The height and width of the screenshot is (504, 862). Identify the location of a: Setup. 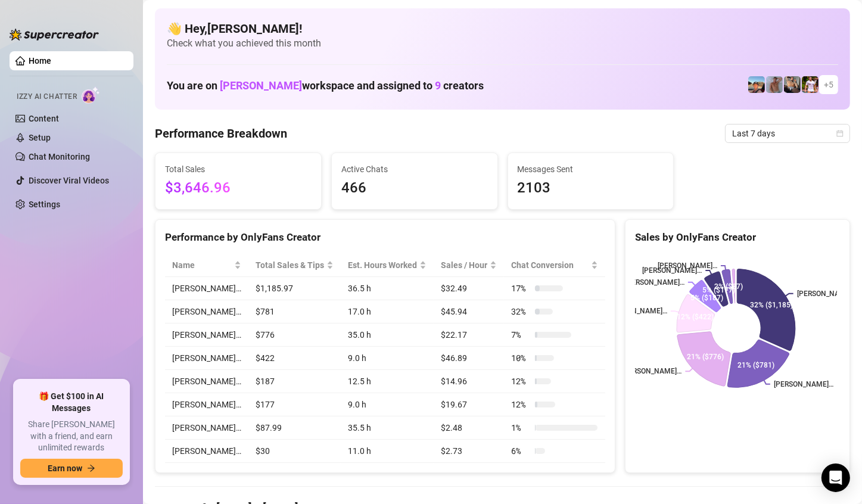
(39, 138).